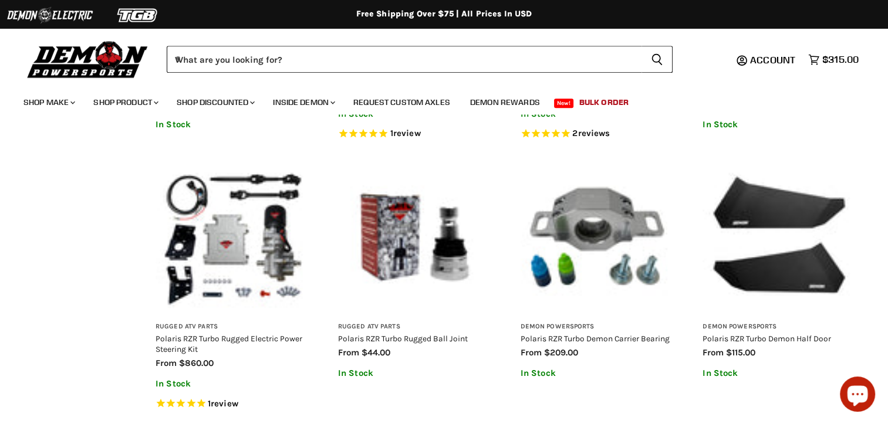 The image size is (888, 424). I want to click on img: Polaris RZR Turbo Rugged Ball Joint, so click(415, 237).